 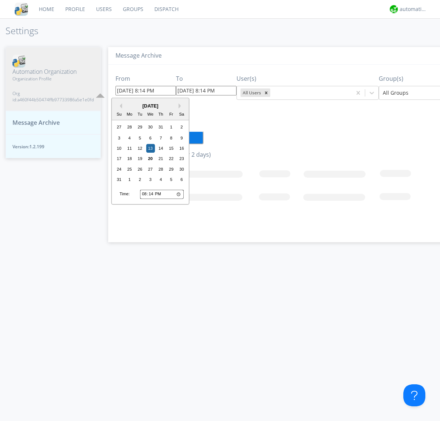 I want to click on button: Message Archive, so click(x=53, y=123).